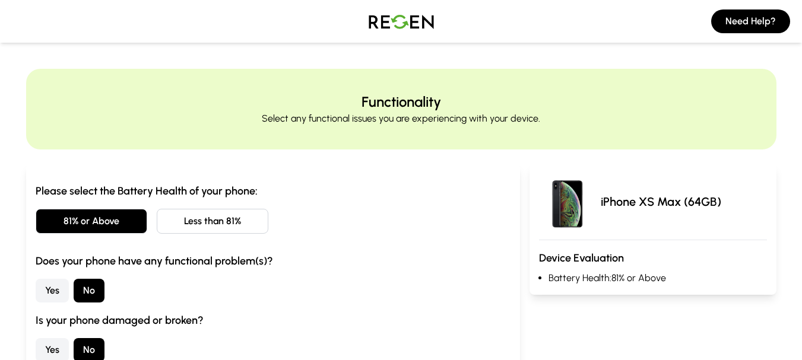 This screenshot has height=360, width=802. Describe the element at coordinates (52, 291) in the screenshot. I see `button: Yes` at that location.